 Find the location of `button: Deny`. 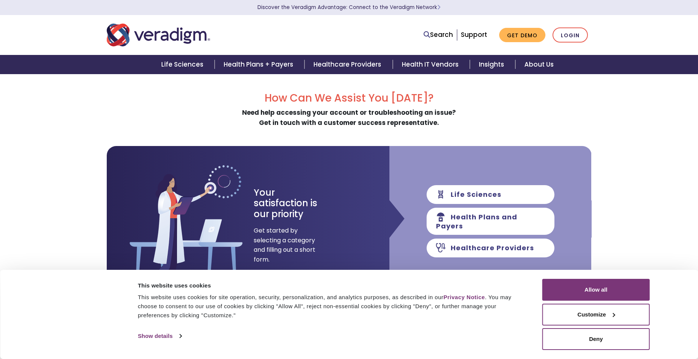

button: Deny is located at coordinates (596, 339).